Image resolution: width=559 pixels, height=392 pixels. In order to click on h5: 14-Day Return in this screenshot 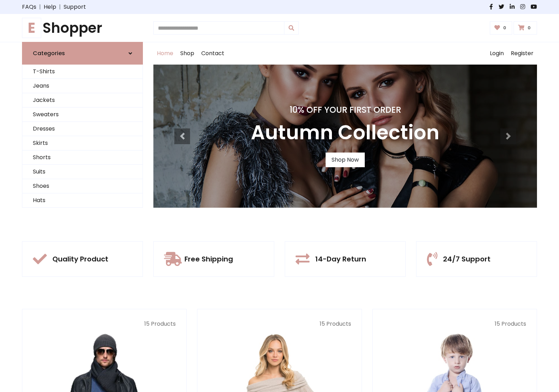, I will do `click(341, 259)`.